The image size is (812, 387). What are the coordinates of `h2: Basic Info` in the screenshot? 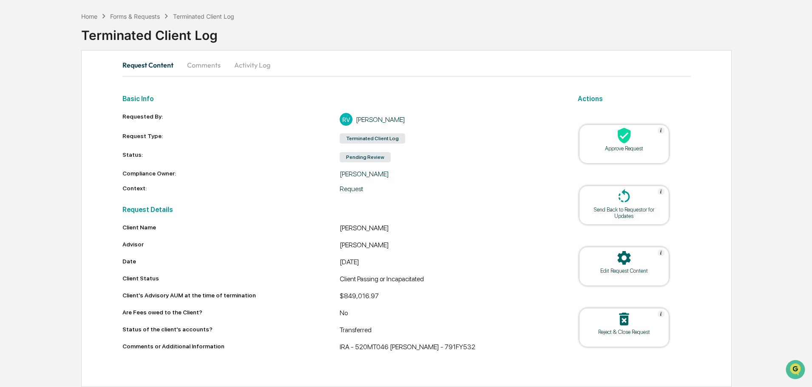 It's located at (340, 99).